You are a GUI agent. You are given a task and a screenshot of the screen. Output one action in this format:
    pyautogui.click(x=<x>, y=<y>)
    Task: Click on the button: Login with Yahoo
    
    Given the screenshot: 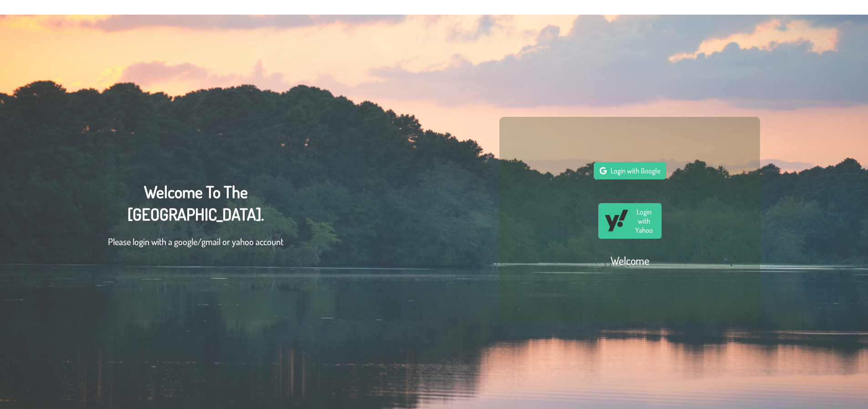 What is the action you would take?
    pyautogui.click(x=630, y=221)
    